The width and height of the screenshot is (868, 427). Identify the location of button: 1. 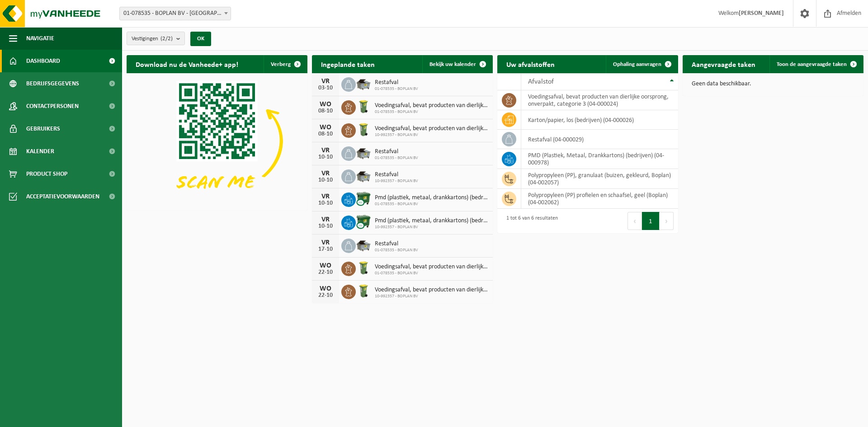
(651, 221).